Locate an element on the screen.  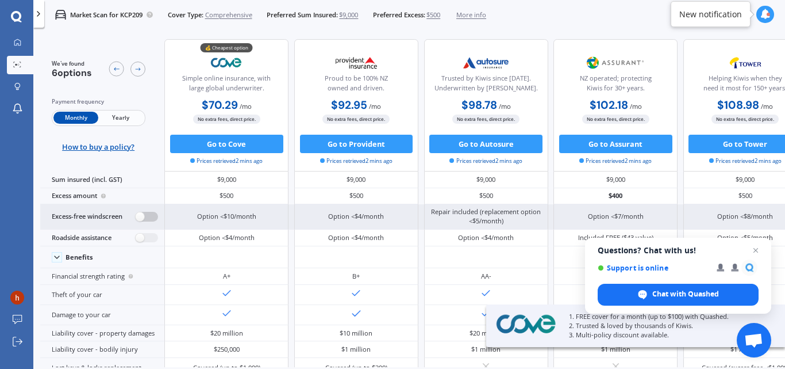
b: $102.18 is located at coordinates (609, 105).